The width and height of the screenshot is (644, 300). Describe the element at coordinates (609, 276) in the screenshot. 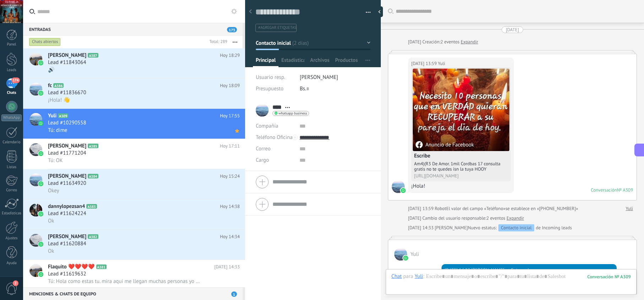

I see `div: 309` at that location.